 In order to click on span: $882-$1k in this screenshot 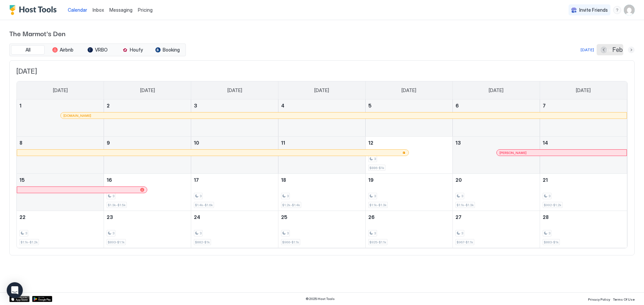, I will do `click(202, 242)`.